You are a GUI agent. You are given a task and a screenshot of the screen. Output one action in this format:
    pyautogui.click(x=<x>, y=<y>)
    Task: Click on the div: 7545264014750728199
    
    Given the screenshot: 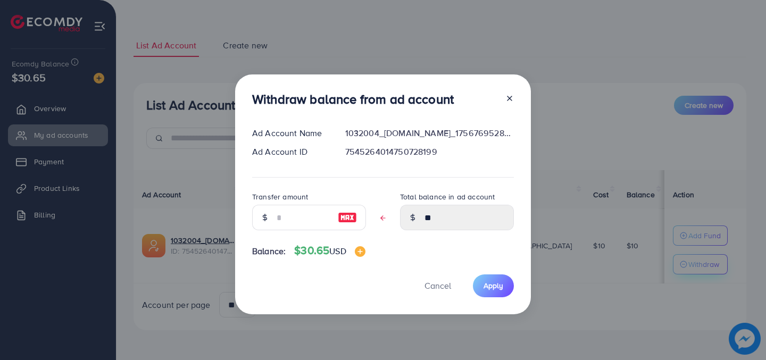 What is the action you would take?
    pyautogui.click(x=429, y=152)
    